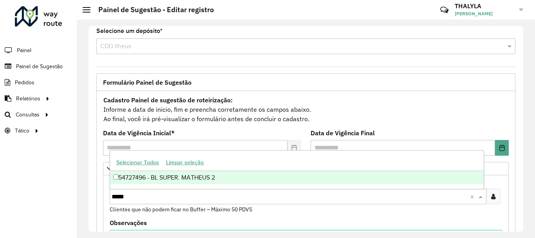 This screenshot has width=535, height=238. I want to click on label: Data de Vigência Final, so click(343, 133).